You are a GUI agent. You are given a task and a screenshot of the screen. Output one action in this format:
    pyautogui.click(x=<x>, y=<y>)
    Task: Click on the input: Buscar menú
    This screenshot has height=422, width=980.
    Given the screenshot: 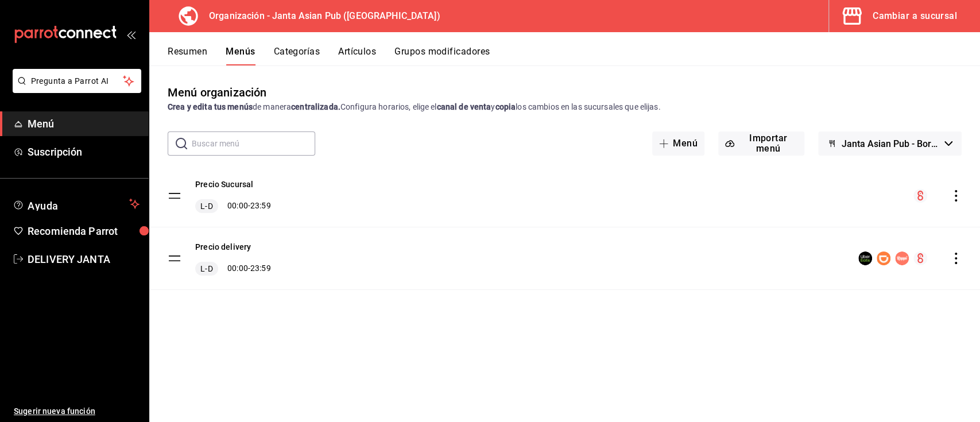 What is the action you would take?
    pyautogui.click(x=253, y=144)
    